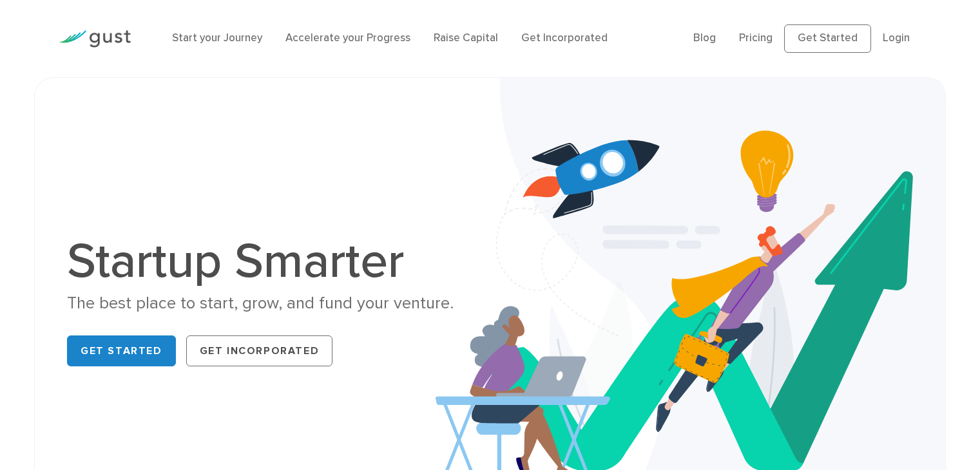  I want to click on a: Accelerate your Progress, so click(348, 38).